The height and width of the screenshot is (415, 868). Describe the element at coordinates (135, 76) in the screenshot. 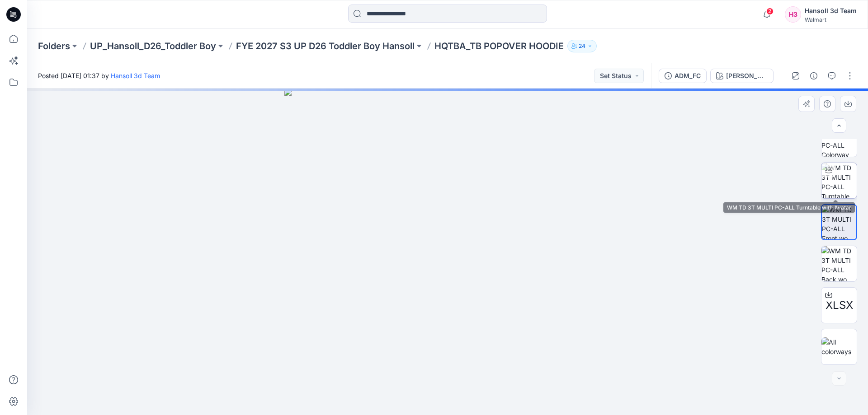

I see `a: Hansoll 3d Team` at that location.